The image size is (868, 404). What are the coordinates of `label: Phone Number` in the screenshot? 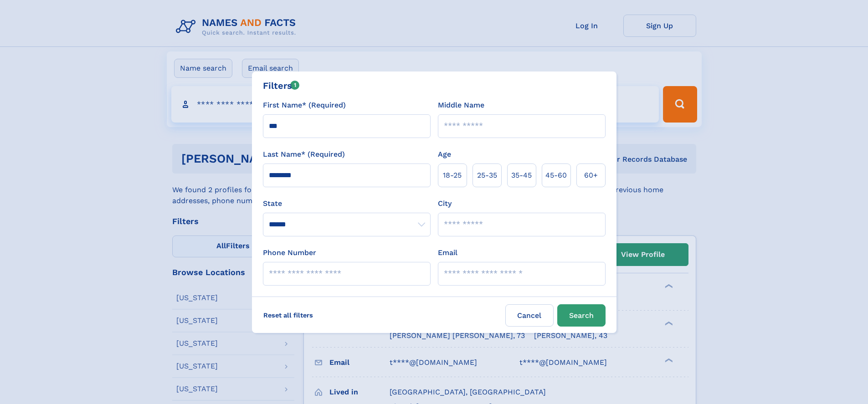 It's located at (290, 253).